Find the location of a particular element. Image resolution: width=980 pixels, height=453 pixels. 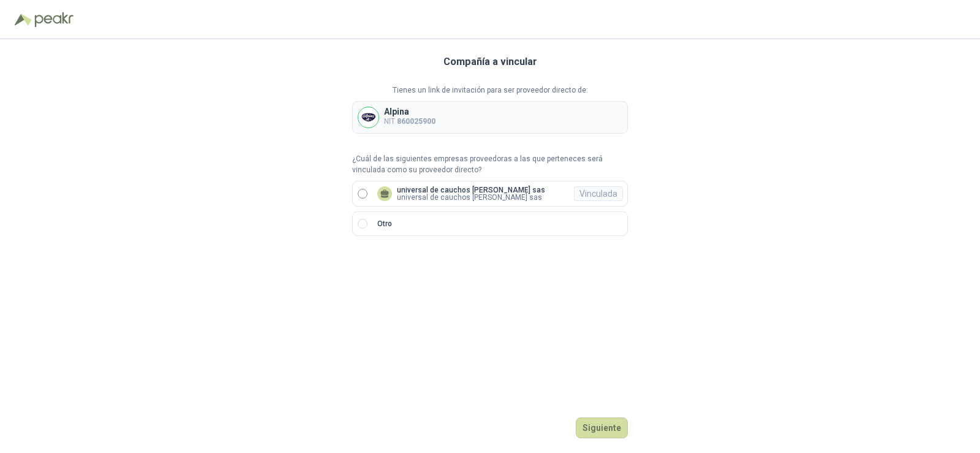

div: Vinculada is located at coordinates (599, 194).